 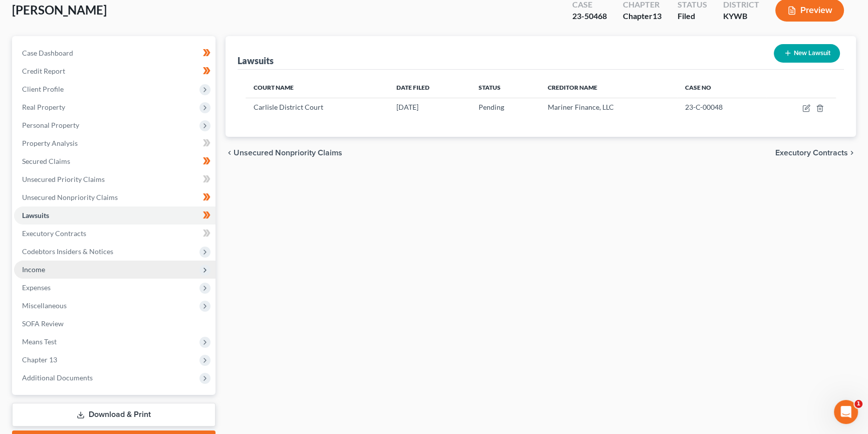 What do you see at coordinates (39, 359) in the screenshot?
I see `span: Chapter 13` at bounding box center [39, 359].